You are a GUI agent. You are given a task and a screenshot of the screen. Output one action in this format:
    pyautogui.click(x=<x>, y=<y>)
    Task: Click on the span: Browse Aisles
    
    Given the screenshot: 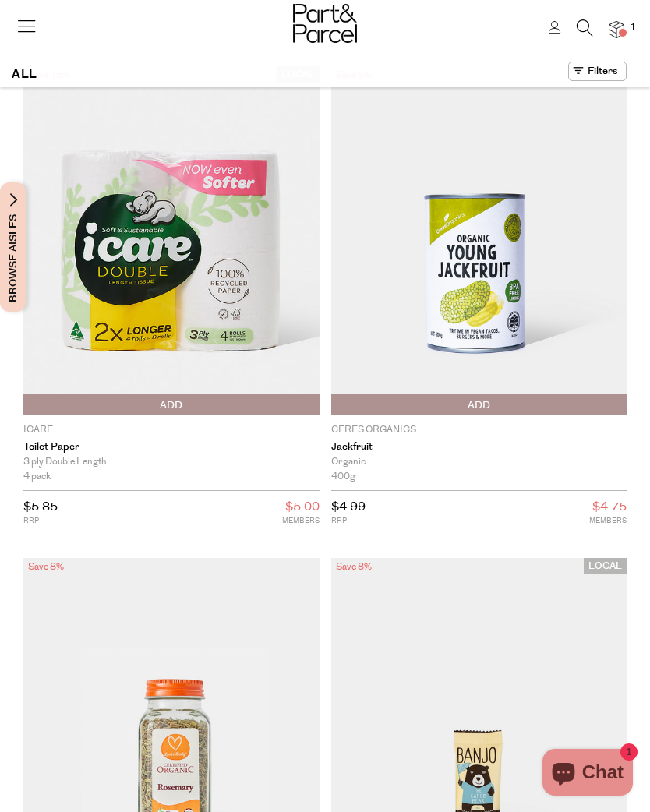 What is the action you would take?
    pyautogui.click(x=13, y=247)
    